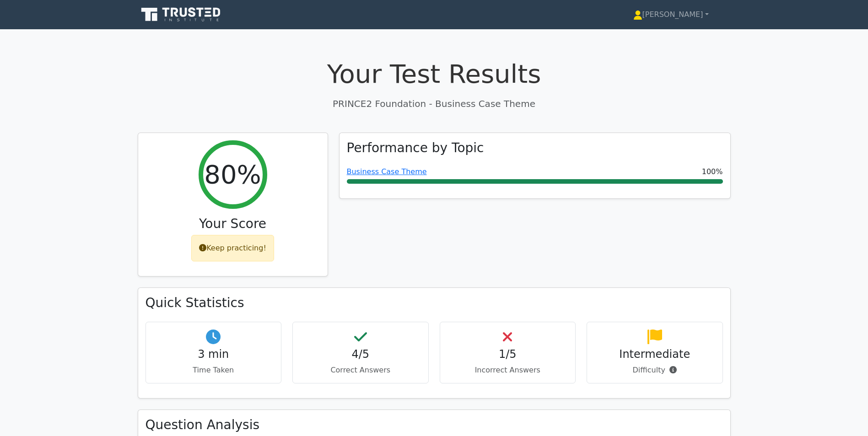 This screenshot has height=436, width=868. What do you see at coordinates (434, 303) in the screenshot?
I see `h3: Quick Statistics` at bounding box center [434, 303].